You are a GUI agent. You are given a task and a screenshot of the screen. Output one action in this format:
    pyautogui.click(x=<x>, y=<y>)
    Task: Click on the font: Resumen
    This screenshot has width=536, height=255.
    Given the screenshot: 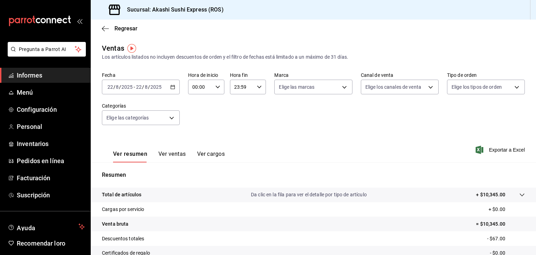 What is the action you would take?
    pyautogui.click(x=114, y=174)
    